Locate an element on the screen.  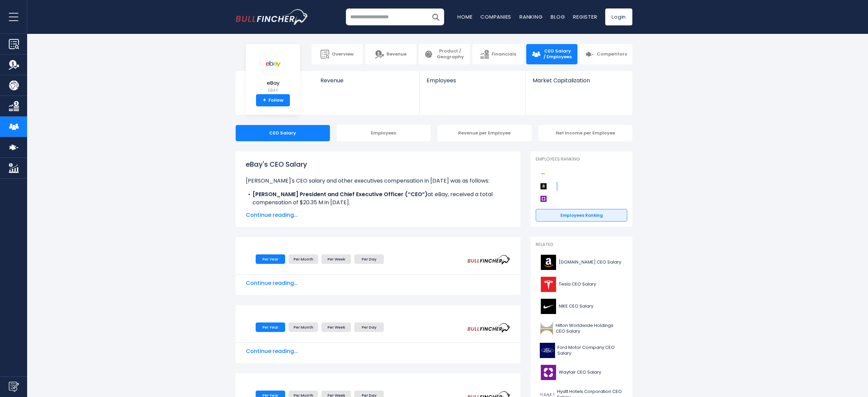
small: EBAY is located at coordinates (273, 90).